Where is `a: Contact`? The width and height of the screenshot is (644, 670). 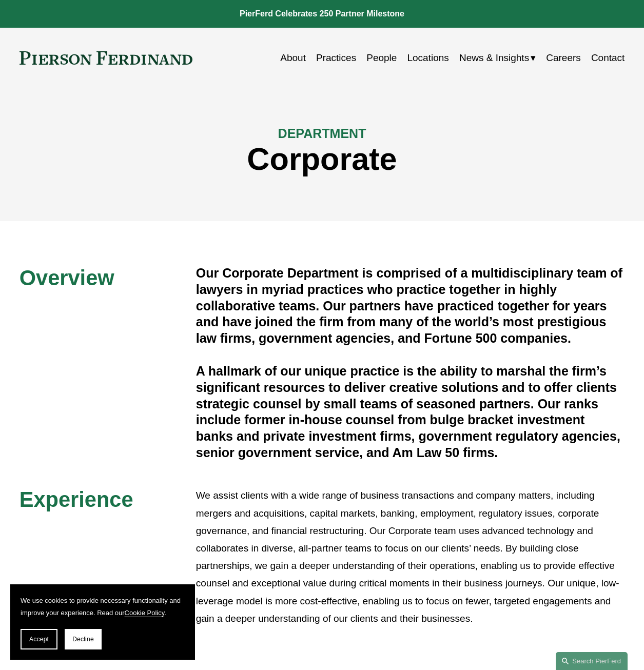
a: Contact is located at coordinates (607, 58).